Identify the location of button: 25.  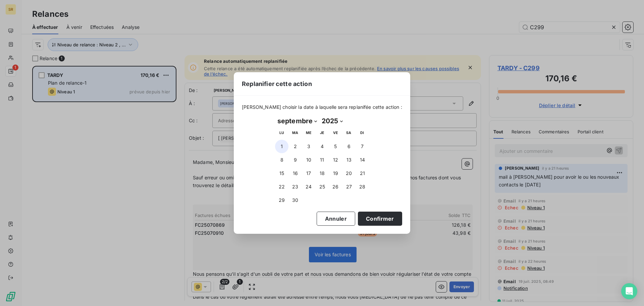
(322, 186).